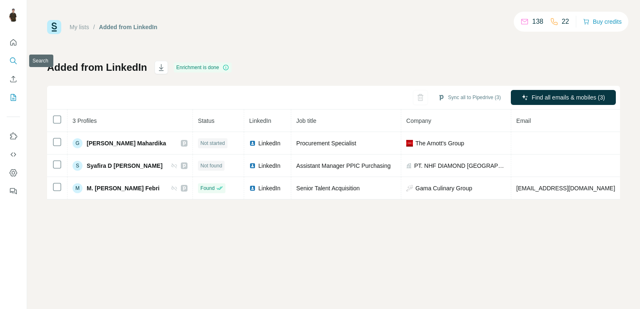 Image resolution: width=640 pixels, height=309 pixels. Describe the element at coordinates (207, 188) in the screenshot. I see `span: Found` at that location.